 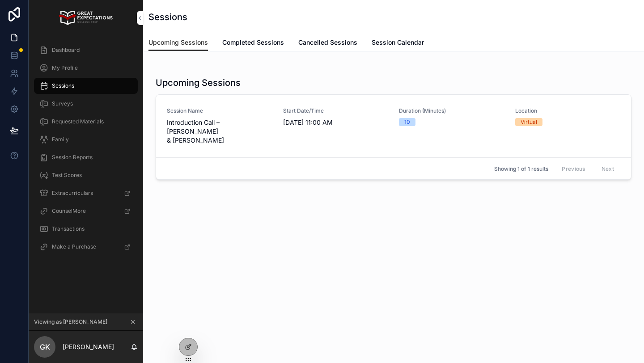 What do you see at coordinates (86, 17) in the screenshot?
I see `img: App logo` at bounding box center [86, 17].